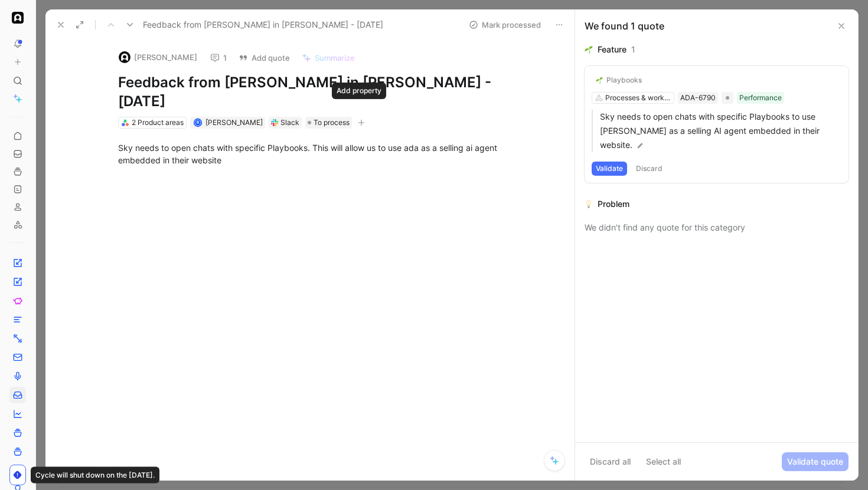 The height and width of the screenshot is (490, 868). I want to click on button: 🌱Playbooks, so click(619, 80).